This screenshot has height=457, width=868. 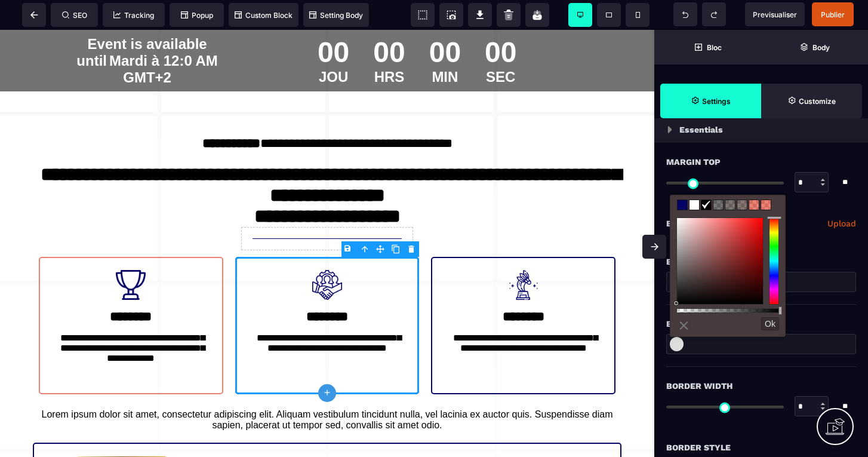 I want to click on span: Margin Top, so click(x=694, y=162).